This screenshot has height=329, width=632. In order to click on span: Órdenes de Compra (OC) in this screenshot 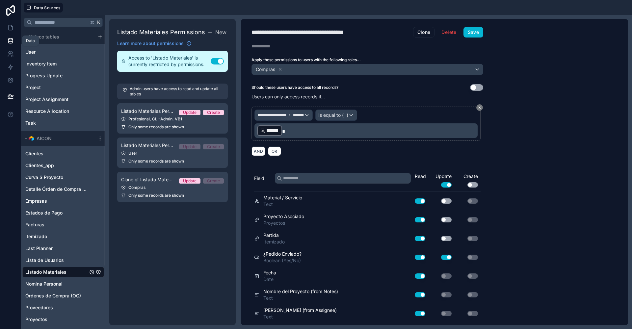, I will do `click(53, 296)`.